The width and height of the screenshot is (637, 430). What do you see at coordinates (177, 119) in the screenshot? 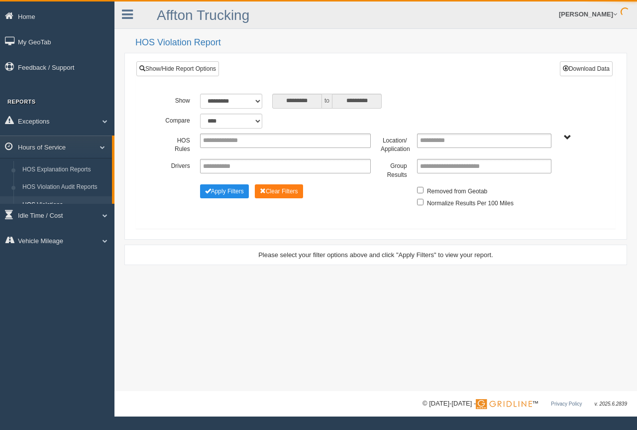
I see `label: Compare` at bounding box center [177, 119].